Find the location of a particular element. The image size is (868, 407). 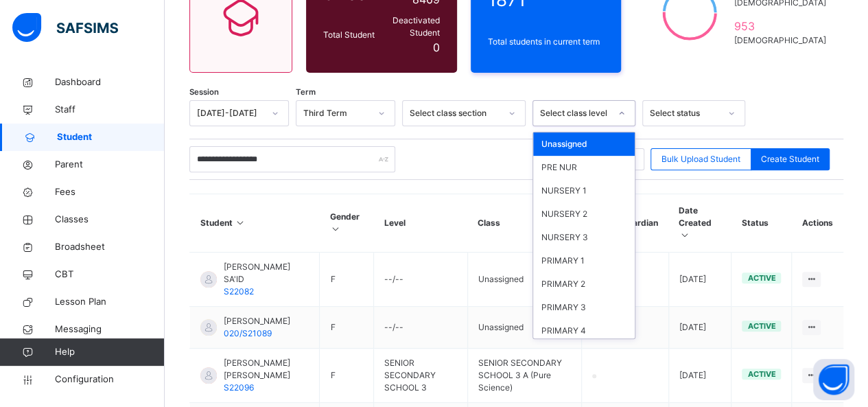

span: Deactivated Student is located at coordinates (411, 27).